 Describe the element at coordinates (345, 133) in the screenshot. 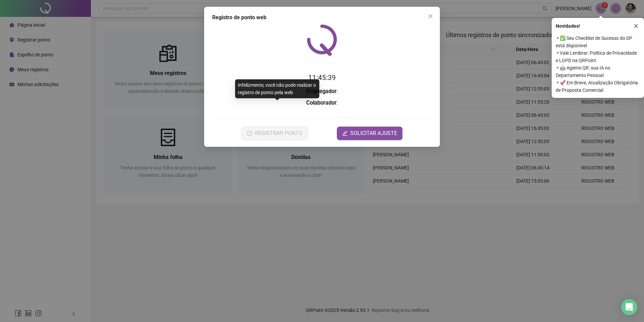

I see `span: edit` at that location.